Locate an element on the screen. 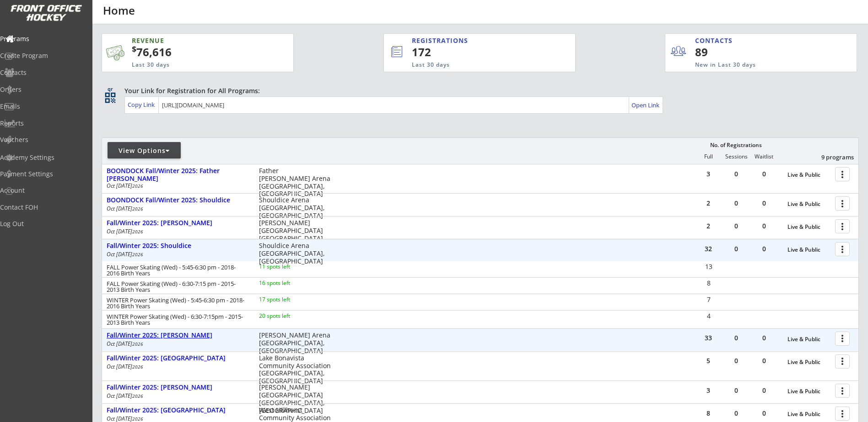  div: 89 is located at coordinates (723, 52).